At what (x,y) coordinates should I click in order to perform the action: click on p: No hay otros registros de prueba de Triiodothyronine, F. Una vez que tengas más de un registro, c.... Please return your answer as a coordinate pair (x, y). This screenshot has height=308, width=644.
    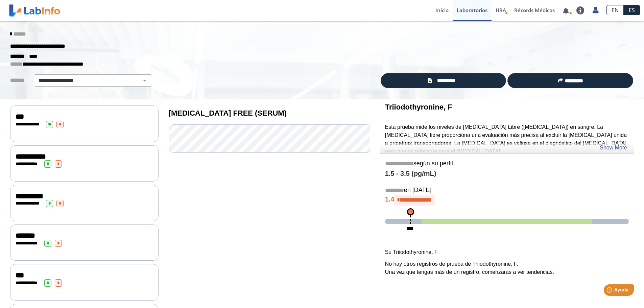
    Looking at the image, I should click on (506, 268).